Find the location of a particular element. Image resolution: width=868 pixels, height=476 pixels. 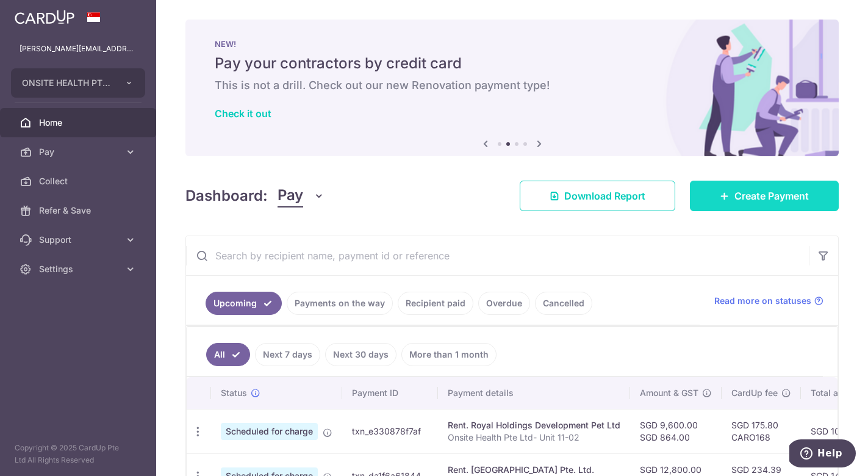

h4: Dashboard: is located at coordinates (226, 196).